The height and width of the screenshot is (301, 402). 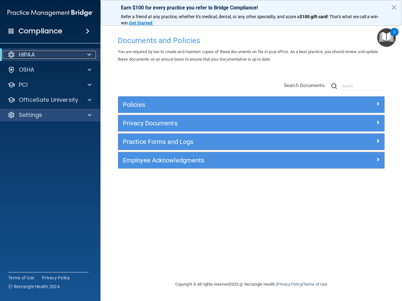 I want to click on button: Close, so click(x=394, y=7).